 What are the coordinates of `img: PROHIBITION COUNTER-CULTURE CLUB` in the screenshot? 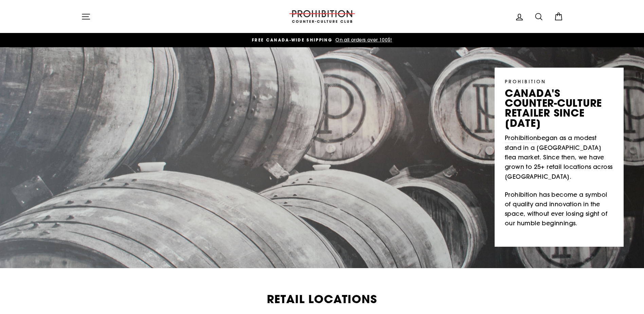 It's located at (322, 16).